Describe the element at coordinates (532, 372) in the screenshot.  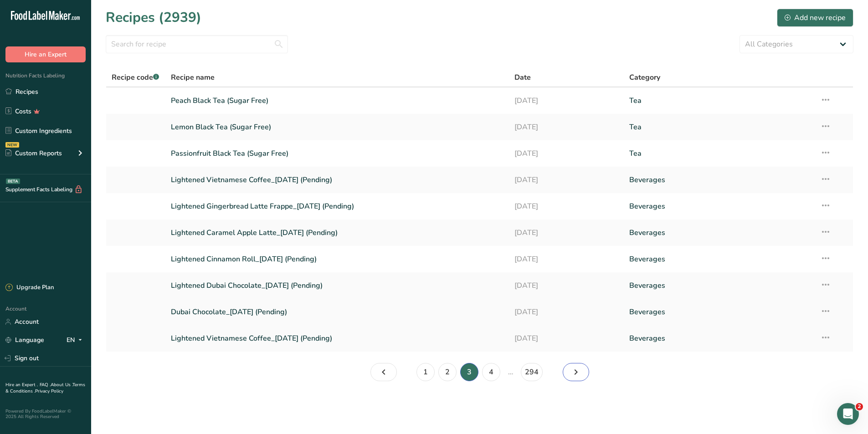
I see `a: Page 294.` at that location.